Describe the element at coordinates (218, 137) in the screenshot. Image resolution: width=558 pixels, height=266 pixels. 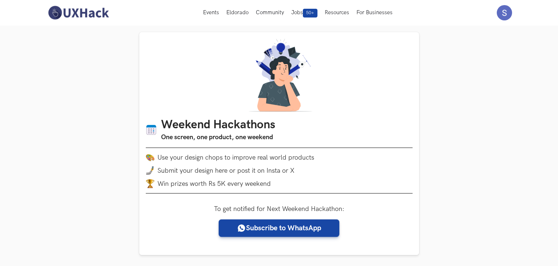
I see `h3: One screen, one product, one weekend` at that location.